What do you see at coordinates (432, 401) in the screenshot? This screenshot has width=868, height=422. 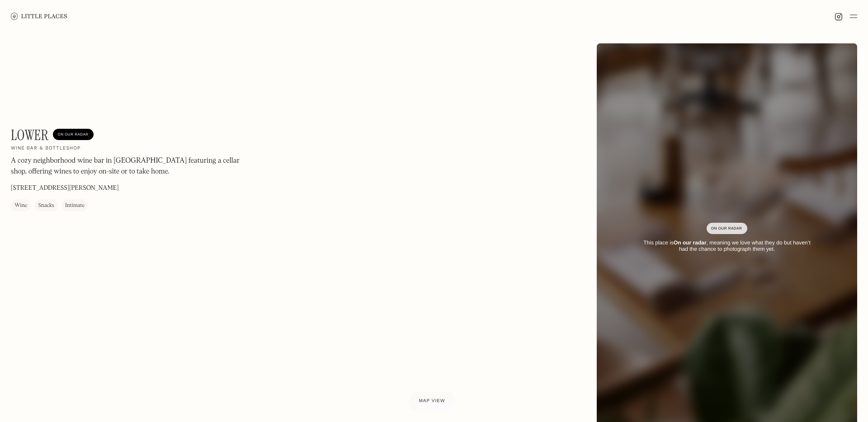 I see `a: Map view` at bounding box center [432, 401].